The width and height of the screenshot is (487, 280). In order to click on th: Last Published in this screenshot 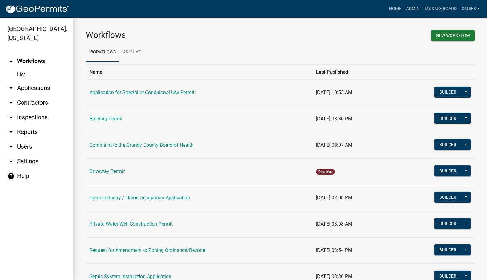, I will do `click(352, 72)`.